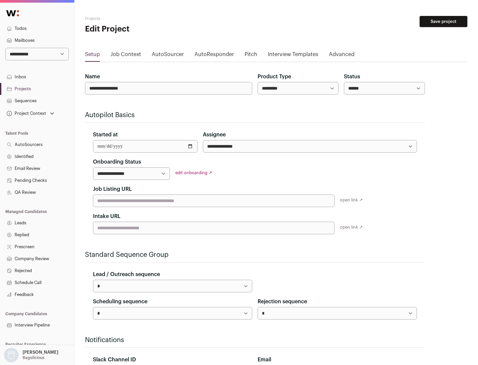  Describe the element at coordinates (106, 216) in the screenshot. I see `label: Intake URL` at that location.